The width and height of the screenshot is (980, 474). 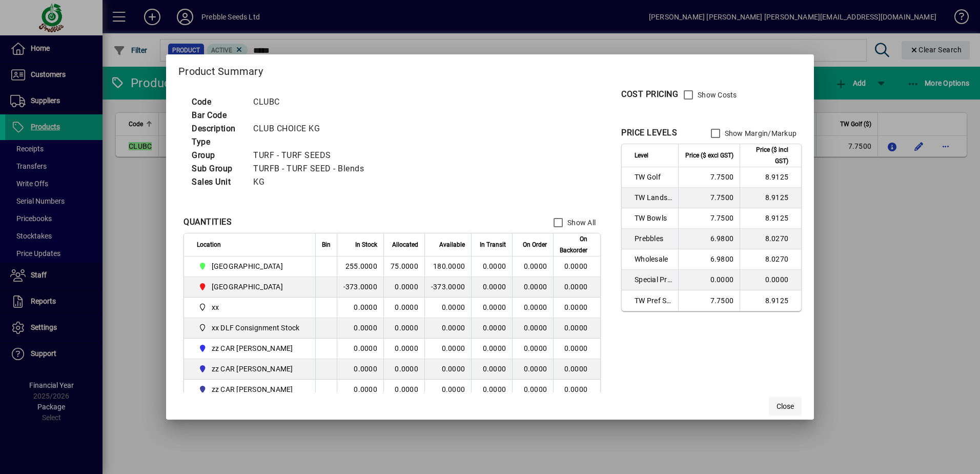 What do you see at coordinates (250, 389) in the screenshot?
I see `span: zz CAR CRAIG G` at bounding box center [250, 389].